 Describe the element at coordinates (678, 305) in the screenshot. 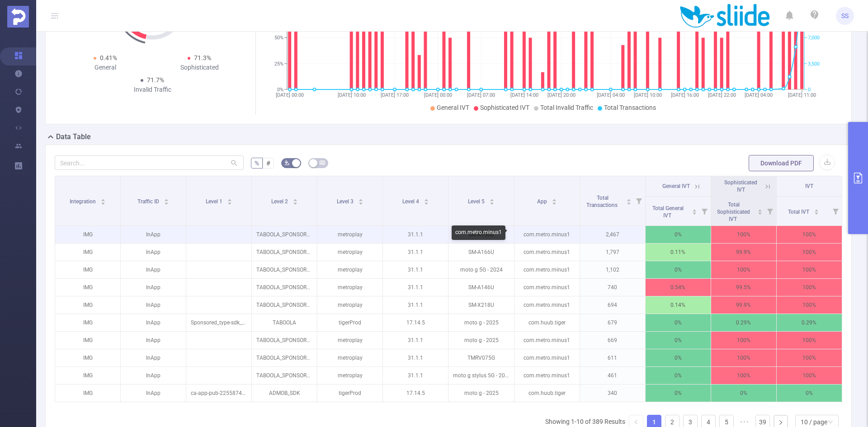

I see `p: 0.14%` at that location.